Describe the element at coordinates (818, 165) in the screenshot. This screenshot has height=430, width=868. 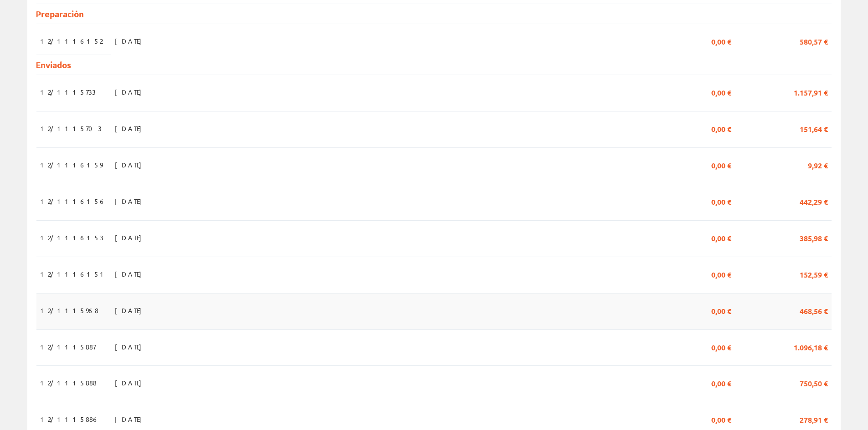
I see `span: 9,92 €` at that location.